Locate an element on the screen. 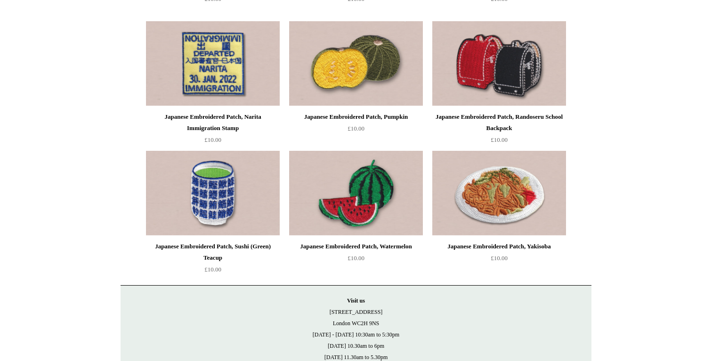 The width and height of the screenshot is (712, 361). a: Japanese Embroidered Patch, Pumpkin Japanese Embroidered Patch, Pumpkin is located at coordinates (356, 64).